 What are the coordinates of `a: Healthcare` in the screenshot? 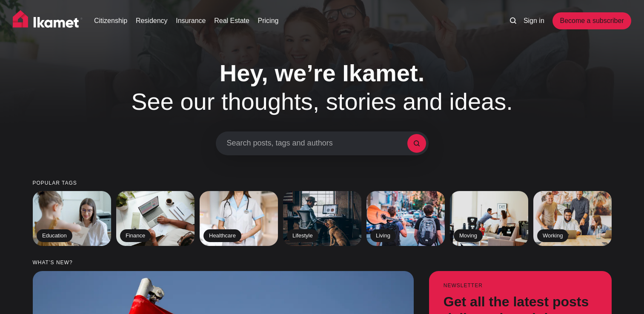 It's located at (238, 218).